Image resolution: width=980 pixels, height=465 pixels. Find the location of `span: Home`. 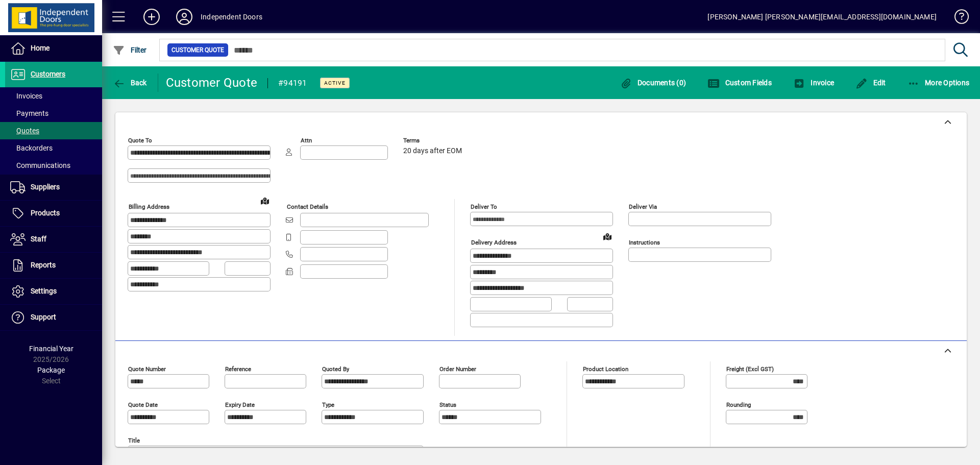

span: Home is located at coordinates (40, 48).